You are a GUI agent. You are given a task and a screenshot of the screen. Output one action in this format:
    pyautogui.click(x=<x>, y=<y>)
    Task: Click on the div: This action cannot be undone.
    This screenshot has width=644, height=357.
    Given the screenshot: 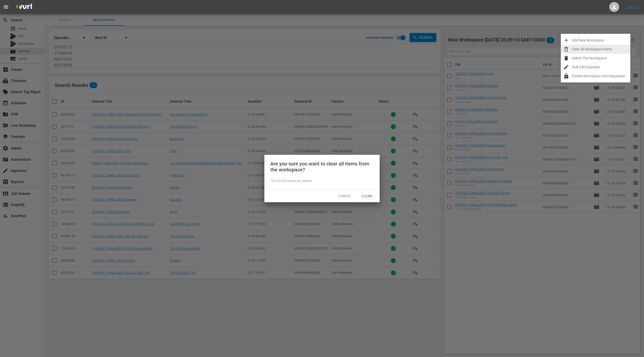 What is the action you would take?
    pyautogui.click(x=322, y=181)
    